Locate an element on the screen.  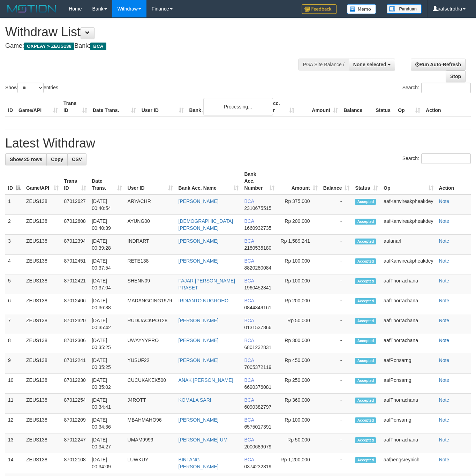
td: 87012247 is located at coordinates (75, 443).